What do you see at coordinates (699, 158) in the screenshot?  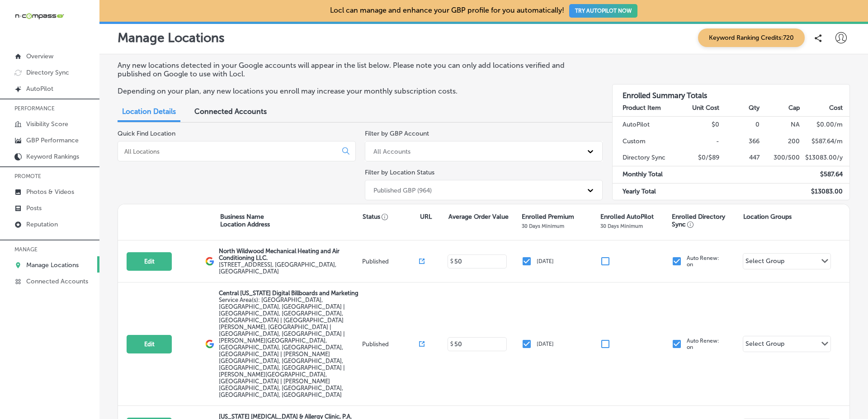 I see `td: $0/$89` at bounding box center [699, 158].